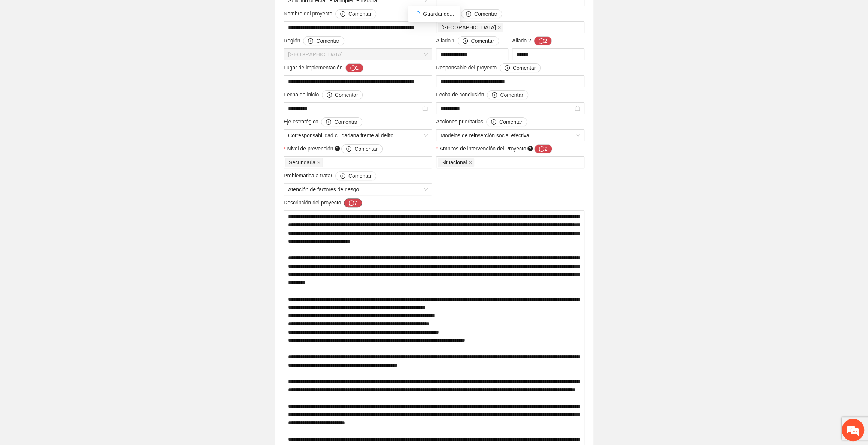  I want to click on button: Nivel de prevención question-circle, so click(362, 149).